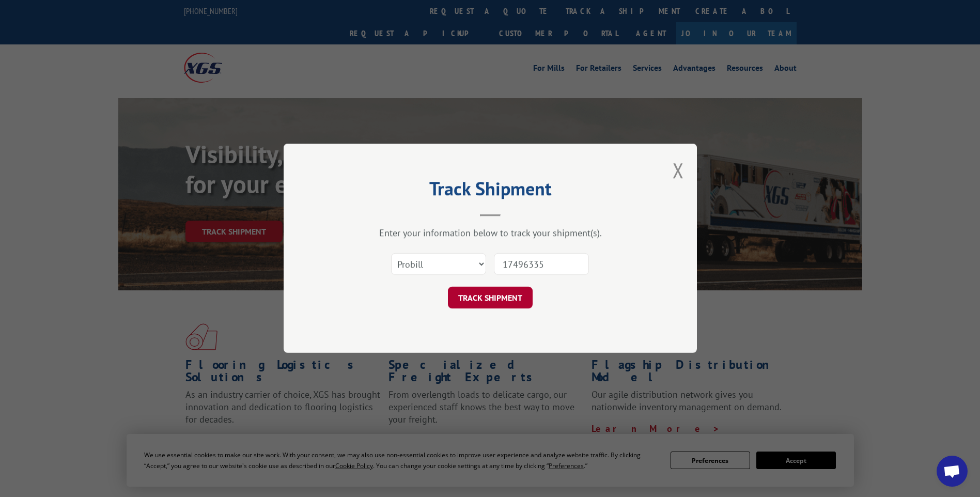 The image size is (980, 497). What do you see at coordinates (952, 471) in the screenshot?
I see `div: Open chat` at bounding box center [952, 471].